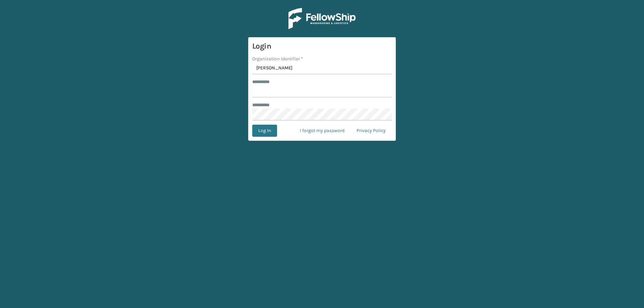 Image resolution: width=644 pixels, height=308 pixels. Describe the element at coordinates (371, 131) in the screenshot. I see `a: Privacy Policy` at that location.